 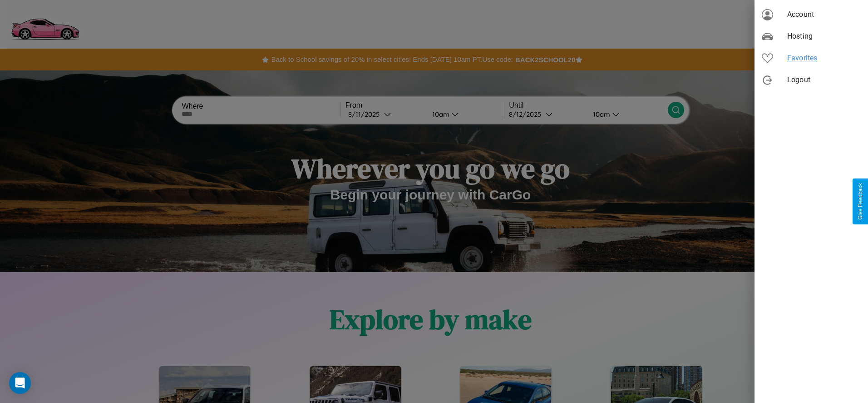 What do you see at coordinates (824, 80) in the screenshot?
I see `span: Logout` at bounding box center [824, 80].